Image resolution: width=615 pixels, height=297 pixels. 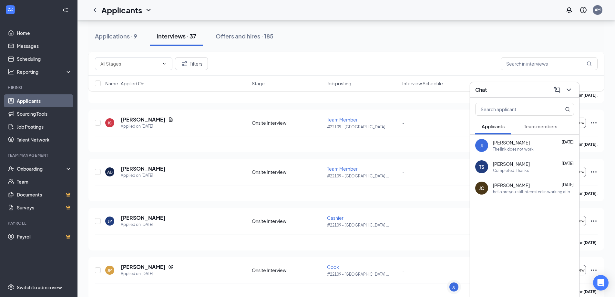 What do you see at coordinates (11, 72) in the screenshot?
I see `svg: Analysis` at bounding box center [11, 72].